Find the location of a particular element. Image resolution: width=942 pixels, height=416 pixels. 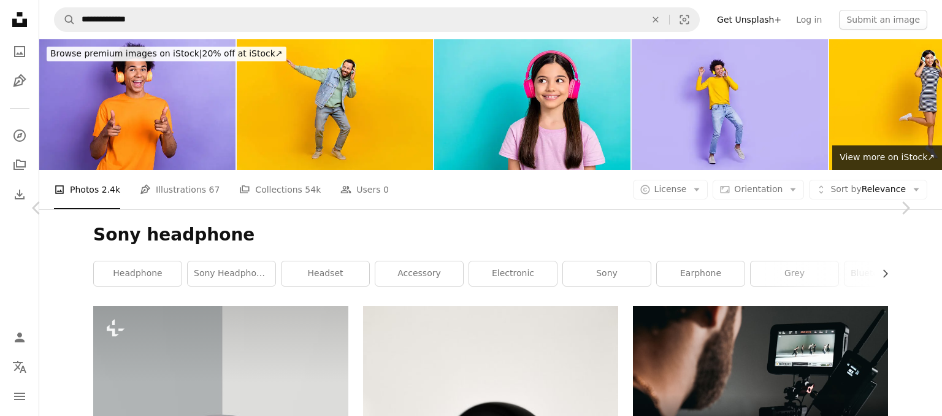

button: Menu is located at coordinates (20, 396).